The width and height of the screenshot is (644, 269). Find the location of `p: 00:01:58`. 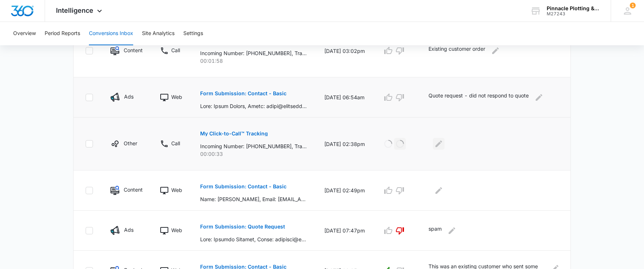

p: 00:01:58 is located at coordinates (253, 60).